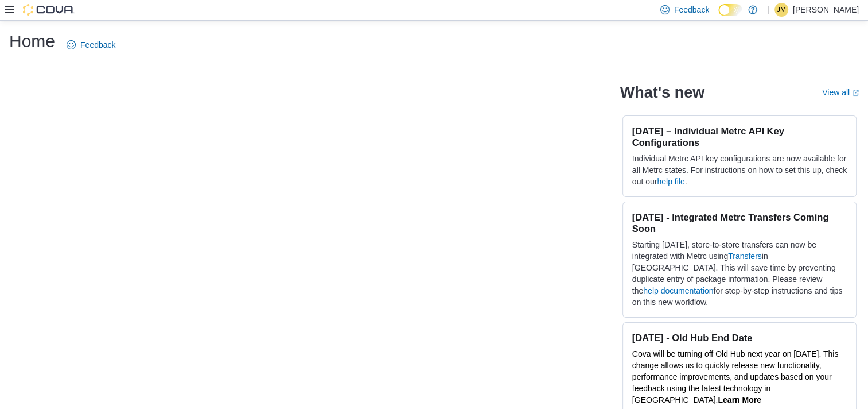 This screenshot has width=868, height=409. What do you see at coordinates (856, 93) in the screenshot?
I see `svg: External link` at bounding box center [856, 93].